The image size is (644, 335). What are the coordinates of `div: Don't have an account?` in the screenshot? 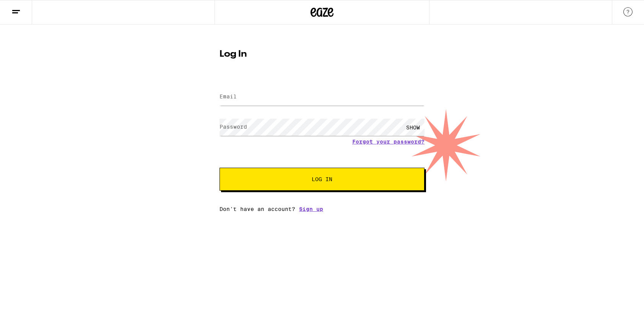 It's located at (322, 209).